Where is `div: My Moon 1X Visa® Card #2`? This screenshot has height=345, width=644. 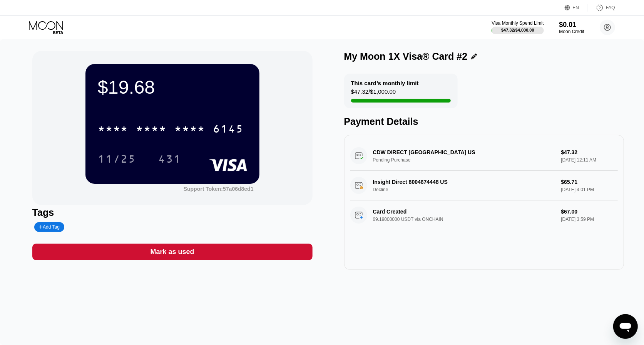
div: My Moon 1X Visa® Card #2 is located at coordinates (406, 56).